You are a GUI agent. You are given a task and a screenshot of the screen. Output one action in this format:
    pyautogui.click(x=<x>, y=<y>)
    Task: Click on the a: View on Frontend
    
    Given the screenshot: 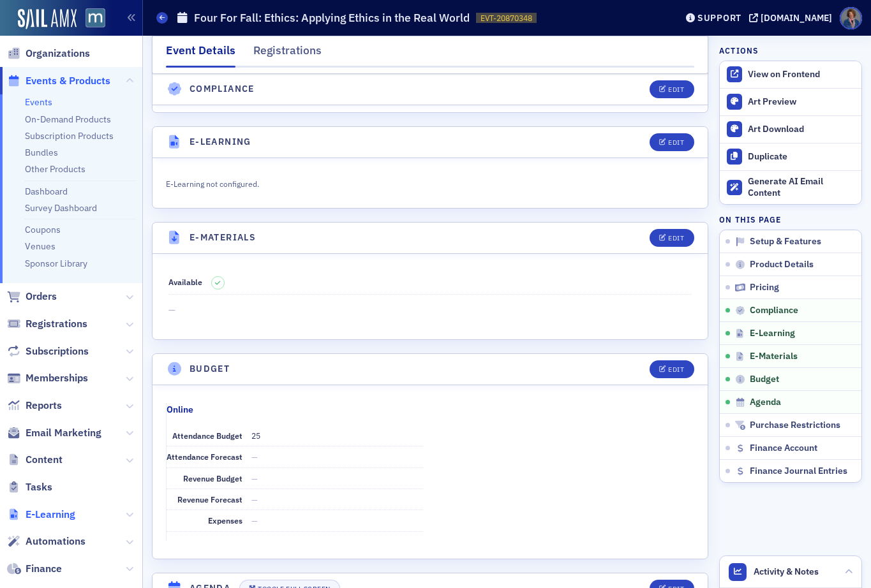 What is the action you would take?
    pyautogui.click(x=790, y=75)
    